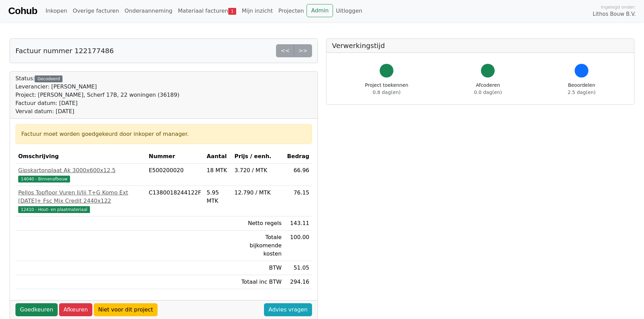 The height and width of the screenshot is (319, 644). I want to click on a: Advies vragen, so click(288, 310).